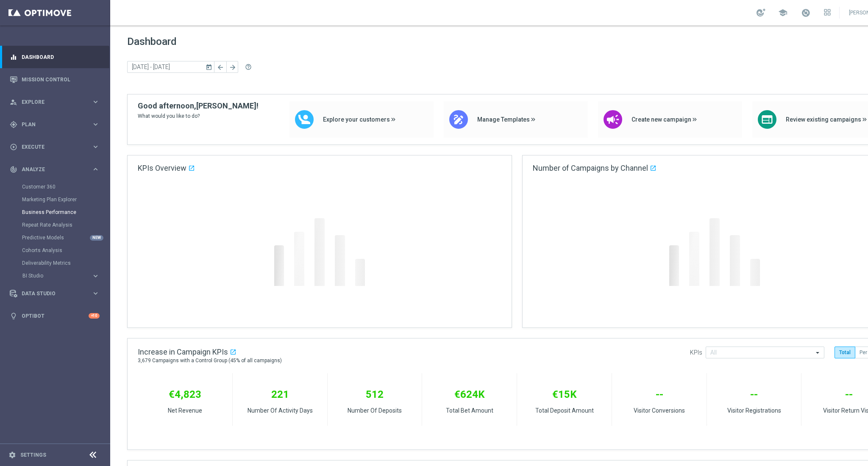 Image resolution: width=868 pixels, height=466 pixels. Describe the element at coordinates (66, 263) in the screenshot. I see `div: Deliverability Metrics` at that location.